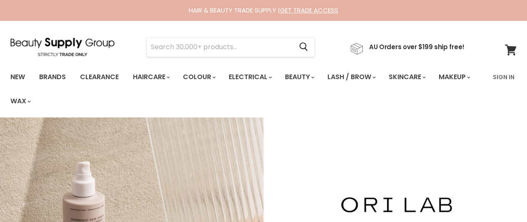 Image resolution: width=527 pixels, height=222 pixels. What do you see at coordinates (454, 77) in the screenshot?
I see `a: Makeup` at bounding box center [454, 77].